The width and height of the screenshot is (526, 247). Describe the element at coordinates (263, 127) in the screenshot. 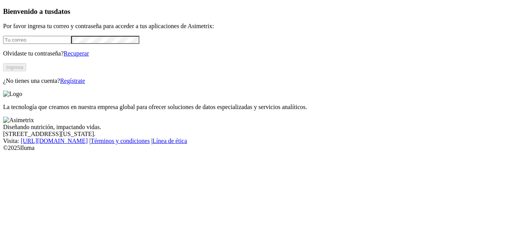

I see `div: Diseñando nutrición, impactando vidas.` at that location.